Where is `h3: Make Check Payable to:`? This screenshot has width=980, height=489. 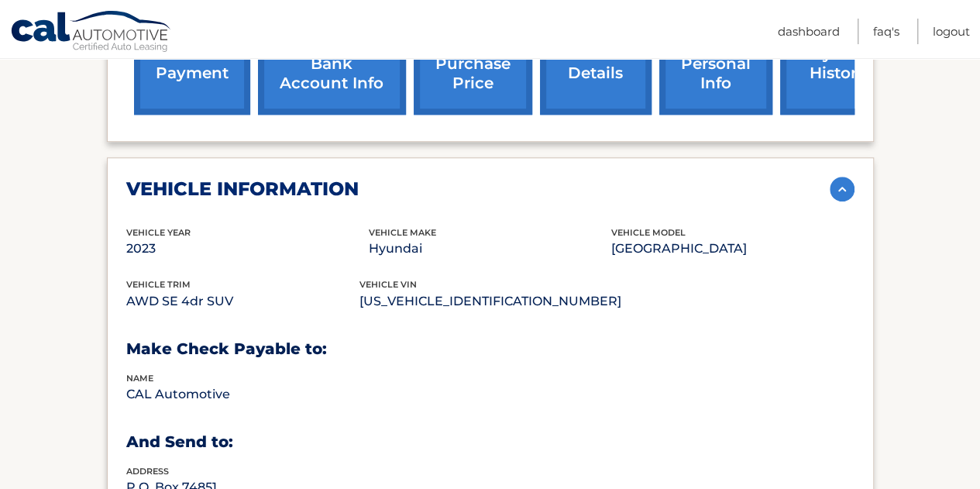 h3: Make Check Payable to: is located at coordinates (490, 348).